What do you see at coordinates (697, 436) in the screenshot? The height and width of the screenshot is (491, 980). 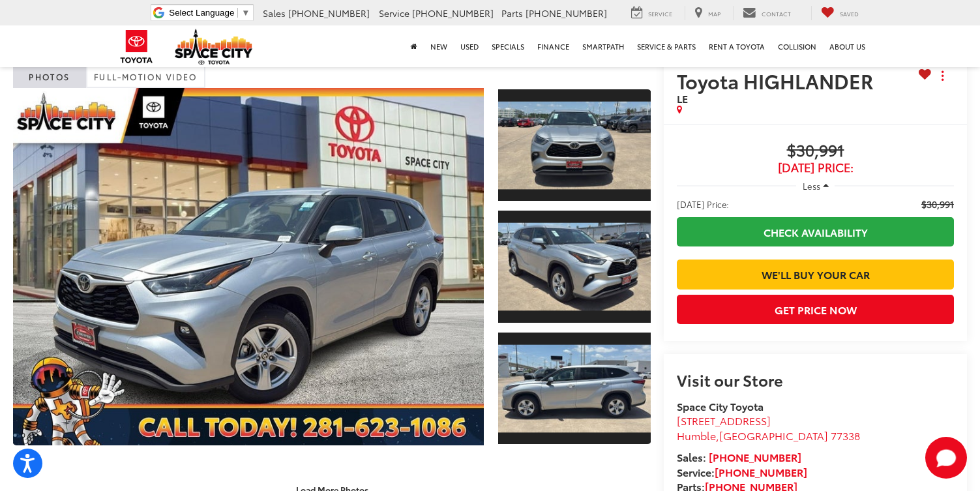 I see `span: Humble` at bounding box center [697, 436].